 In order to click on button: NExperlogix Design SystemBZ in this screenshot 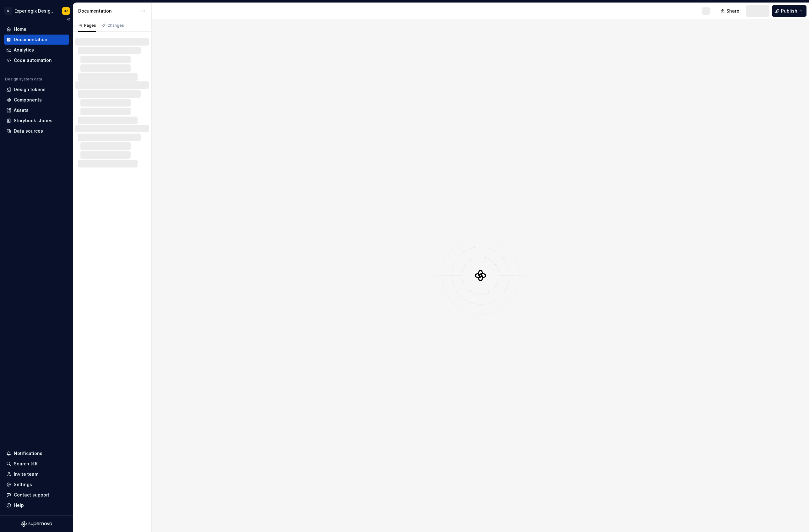, I will do `click(36, 10)`.